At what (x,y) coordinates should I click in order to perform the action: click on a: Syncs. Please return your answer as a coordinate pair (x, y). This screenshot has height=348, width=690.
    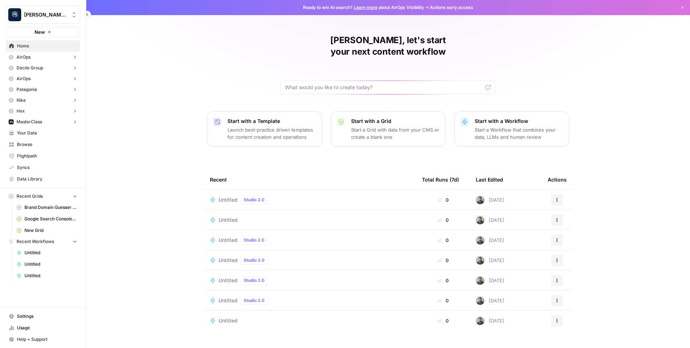
    Looking at the image, I should click on (43, 167).